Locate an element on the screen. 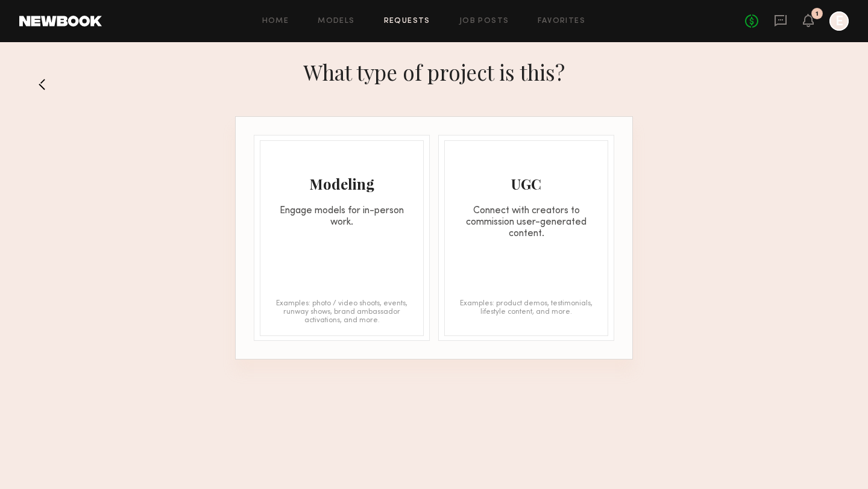  div: Examples: product demos, testimonials, lifestyle content, and more. is located at coordinates (526, 311).